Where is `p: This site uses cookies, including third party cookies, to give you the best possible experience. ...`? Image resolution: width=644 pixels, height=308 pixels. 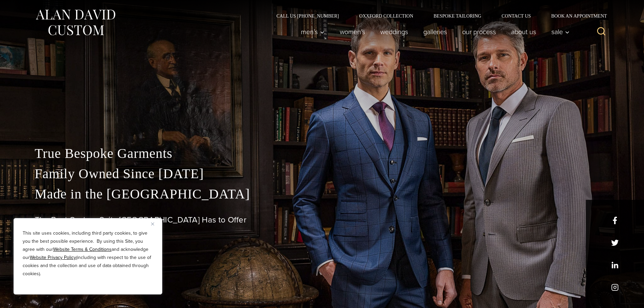 p: This site uses cookies, including third party cookies, to give you the best possible experience. ... is located at coordinates (88, 254).